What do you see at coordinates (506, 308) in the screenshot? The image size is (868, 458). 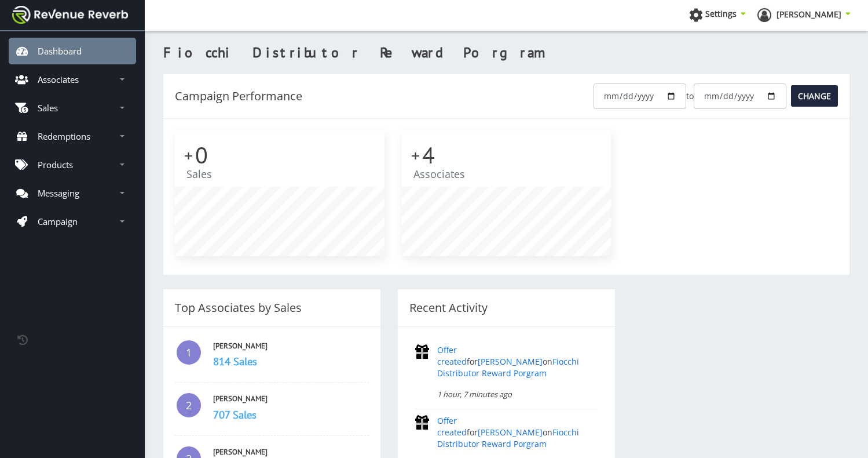 I see `div: Recent Activity` at bounding box center [506, 308].